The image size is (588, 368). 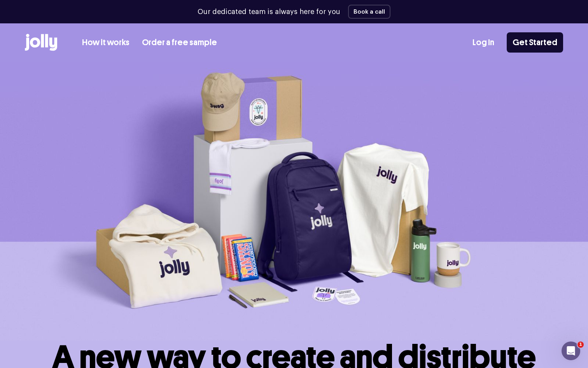 I want to click on a: Get Started, so click(x=535, y=42).